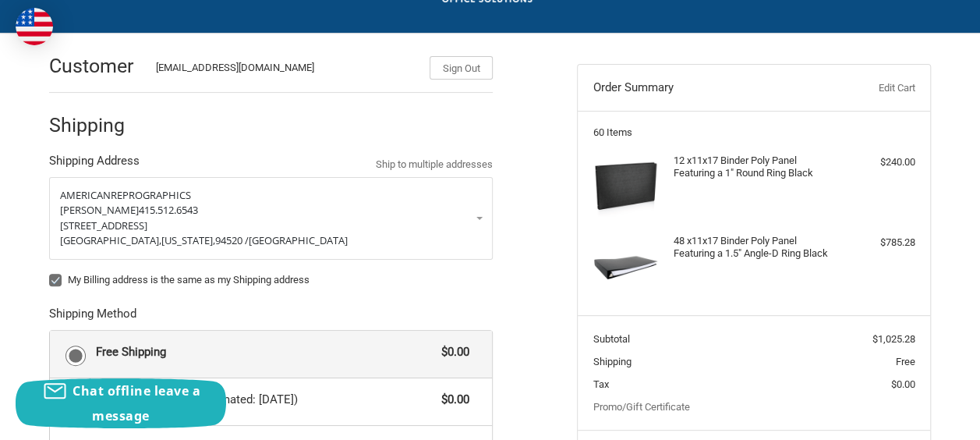 This screenshot has height=440, width=980. What do you see at coordinates (95, 165) in the screenshot?
I see `legend: Shipping Address` at bounding box center [95, 165].